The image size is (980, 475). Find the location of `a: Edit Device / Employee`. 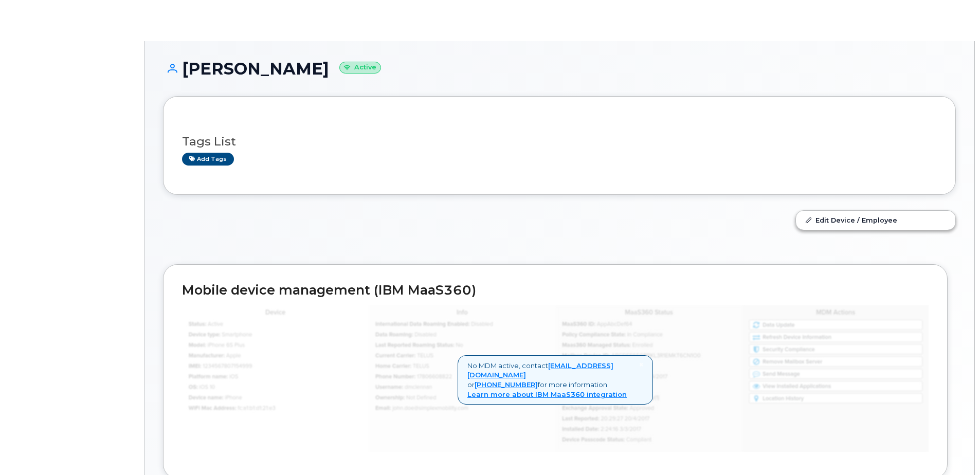

a: Edit Device / Employee is located at coordinates (876, 220).